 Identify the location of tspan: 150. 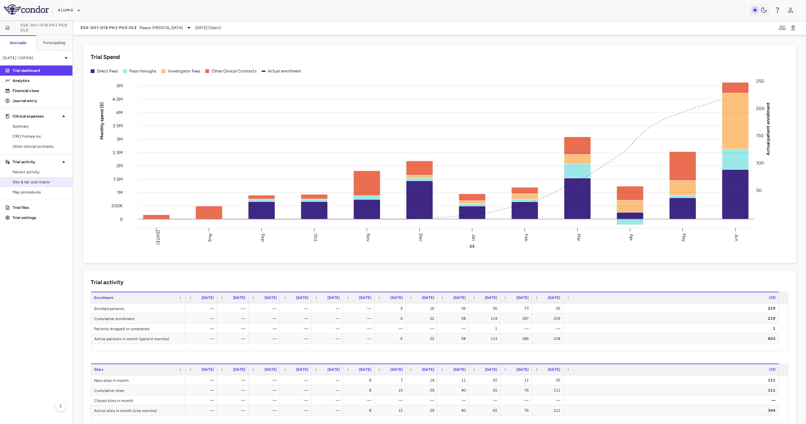
(760, 135).